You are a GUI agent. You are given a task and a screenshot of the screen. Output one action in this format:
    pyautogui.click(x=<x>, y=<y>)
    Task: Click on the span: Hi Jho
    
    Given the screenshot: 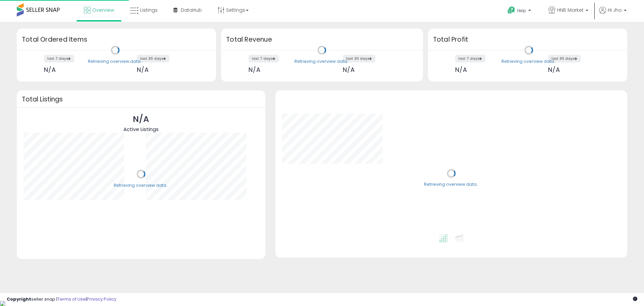 What is the action you would take?
    pyautogui.click(x=615, y=10)
    